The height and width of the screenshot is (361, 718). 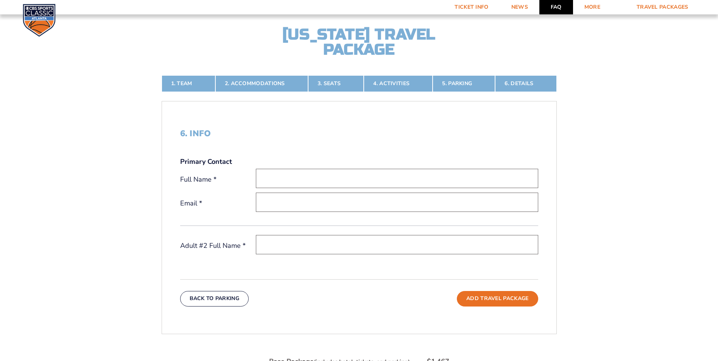 I want to click on a: 1. Team, so click(x=189, y=84).